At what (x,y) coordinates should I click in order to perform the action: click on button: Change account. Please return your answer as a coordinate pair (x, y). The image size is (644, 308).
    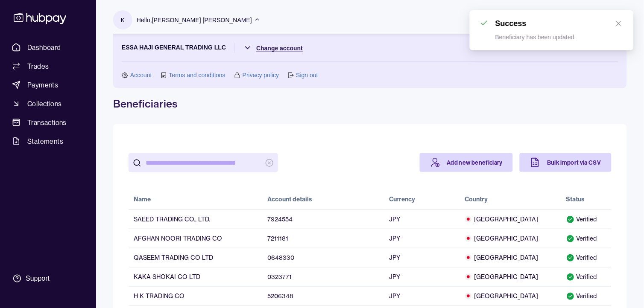
    Looking at the image, I should click on (273, 48).